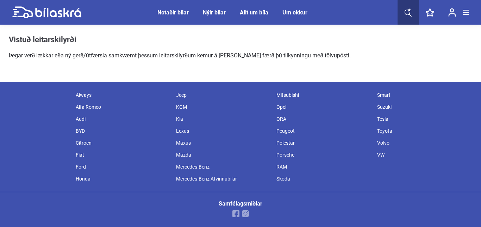 This screenshot has width=481, height=227. Describe the element at coordinates (214, 12) in the screenshot. I see `a: Nýir bílar` at that location.